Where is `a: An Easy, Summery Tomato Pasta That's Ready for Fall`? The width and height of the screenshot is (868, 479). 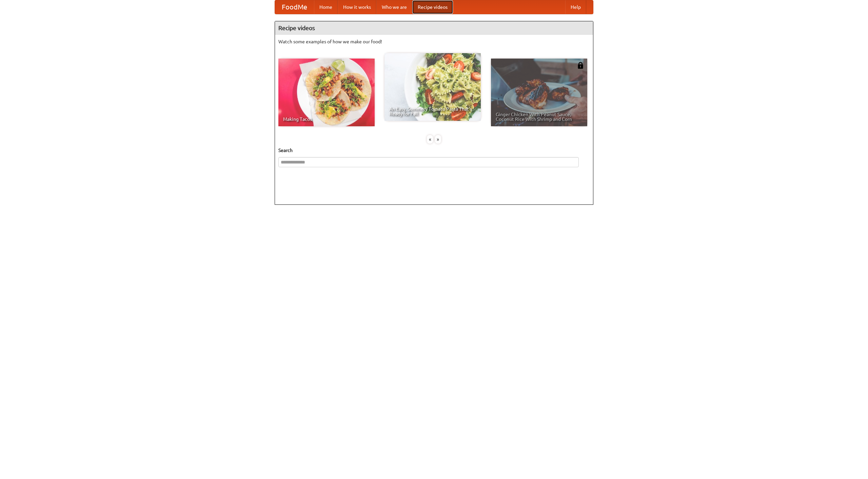 a: An Easy, Summery Tomato Pasta That's Ready for Fall is located at coordinates (432, 87).